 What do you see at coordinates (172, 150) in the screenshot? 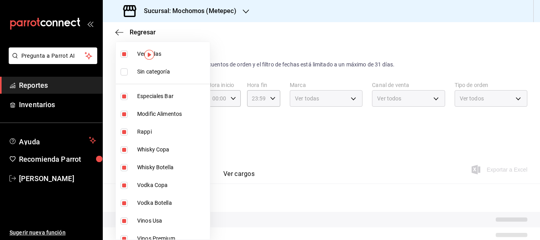
I see `span: Whisky Copa` at bounding box center [172, 150].